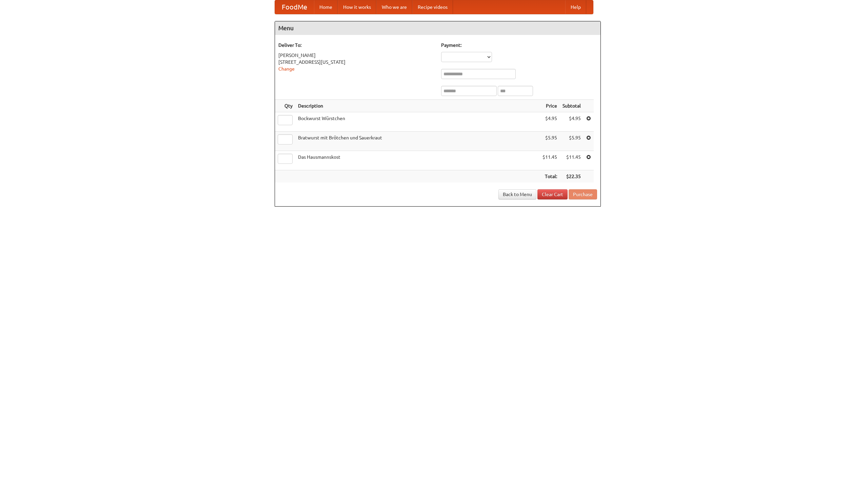  Describe the element at coordinates (552, 194) in the screenshot. I see `a: Clear Cart` at that location.